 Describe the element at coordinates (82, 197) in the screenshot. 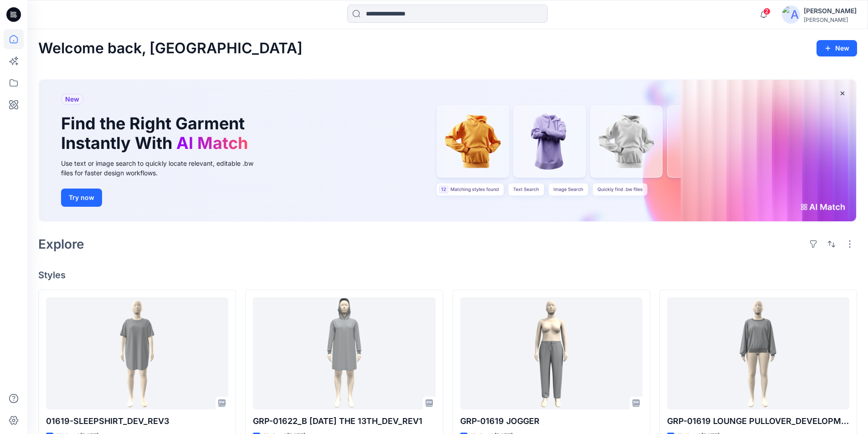

I see `a: Try now` at that location.